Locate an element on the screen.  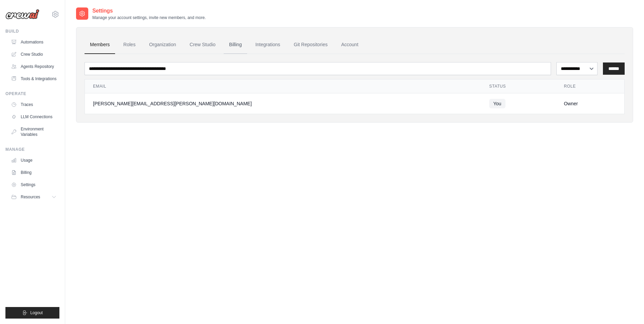
th: Role is located at coordinates (590, 86).